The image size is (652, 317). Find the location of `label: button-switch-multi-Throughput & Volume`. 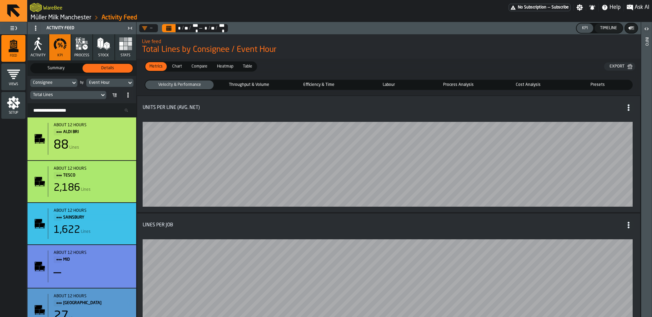

label: button-switch-multi-Throughput & Volume is located at coordinates (249, 85).